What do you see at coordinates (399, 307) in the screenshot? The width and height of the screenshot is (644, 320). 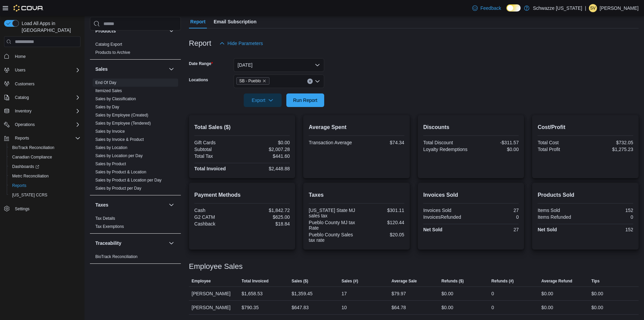 I see `div: $64.78` at bounding box center [399, 307].